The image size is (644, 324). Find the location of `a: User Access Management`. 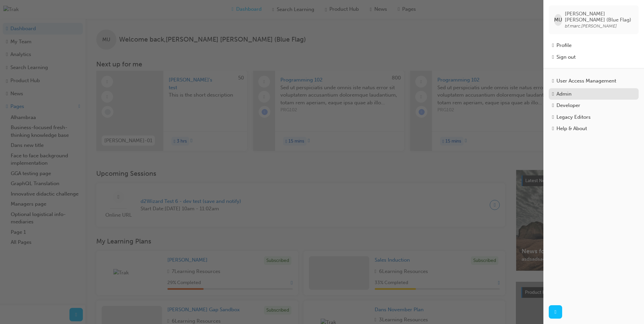

a: User Access Management is located at coordinates (594, 81).